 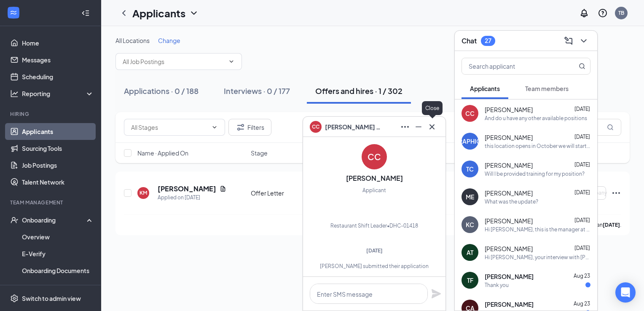 I want to click on div: Onboarding, so click(x=54, y=220).